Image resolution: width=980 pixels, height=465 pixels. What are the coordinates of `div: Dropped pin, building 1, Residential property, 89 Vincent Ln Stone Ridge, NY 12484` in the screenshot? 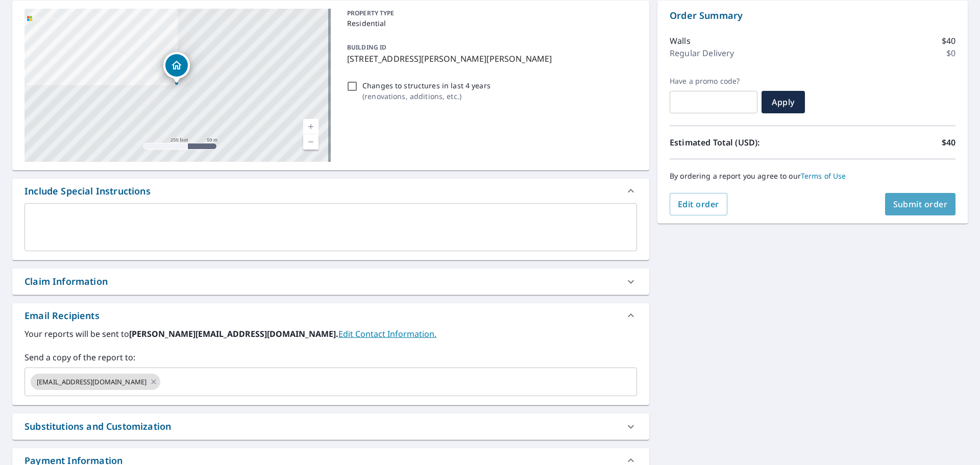 It's located at (176, 68).